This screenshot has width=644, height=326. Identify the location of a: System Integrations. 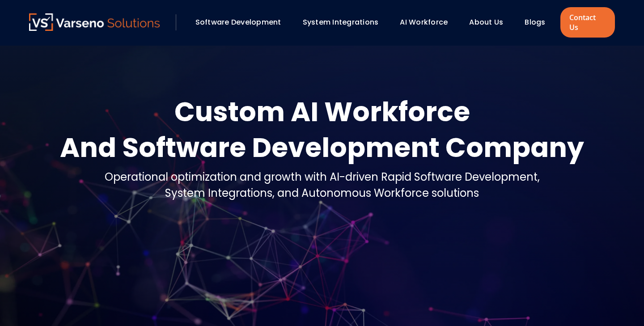
(340, 22).